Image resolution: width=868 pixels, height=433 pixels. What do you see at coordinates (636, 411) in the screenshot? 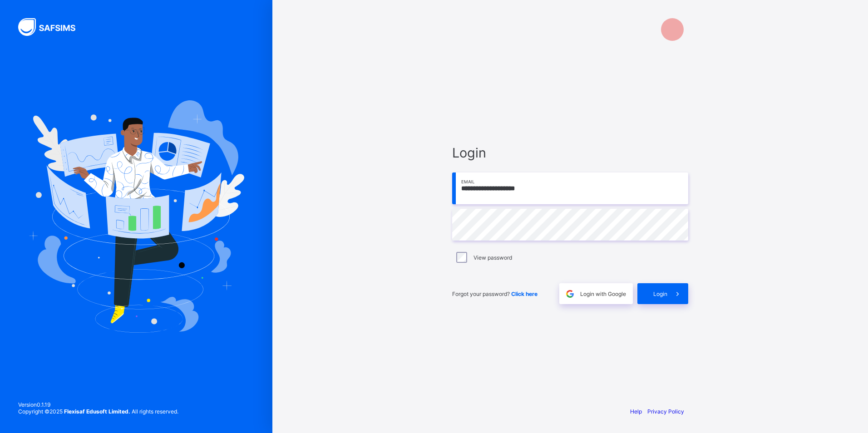
I see `a: Help` at bounding box center [636, 411].